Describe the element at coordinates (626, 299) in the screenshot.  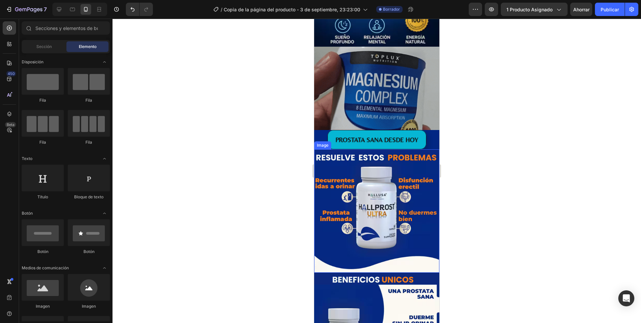
I see `div: Abrir Intercom Messenger` at that location.